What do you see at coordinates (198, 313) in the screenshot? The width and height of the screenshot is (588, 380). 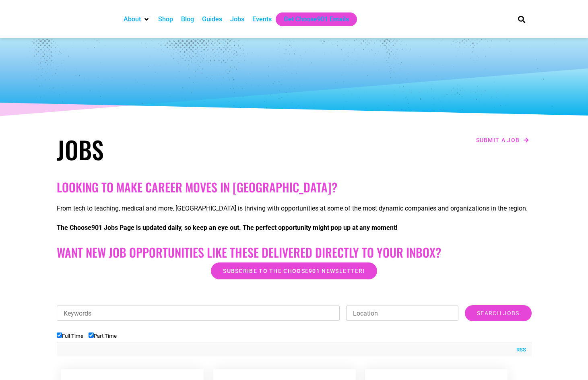 I see `input: Keywords` at bounding box center [198, 313].